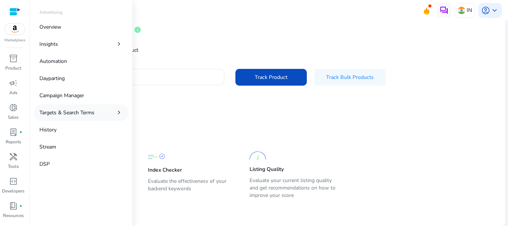  Describe the element at coordinates (13, 191) in the screenshot. I see `p: Developers` at that location.